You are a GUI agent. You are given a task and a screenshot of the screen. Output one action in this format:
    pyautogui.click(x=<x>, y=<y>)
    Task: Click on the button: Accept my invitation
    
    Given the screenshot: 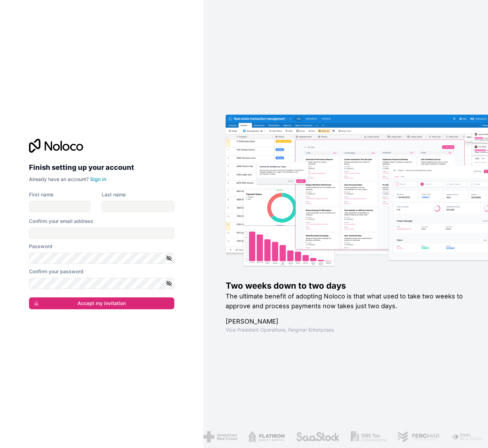 What is the action you would take?
    pyautogui.click(x=102, y=303)
    